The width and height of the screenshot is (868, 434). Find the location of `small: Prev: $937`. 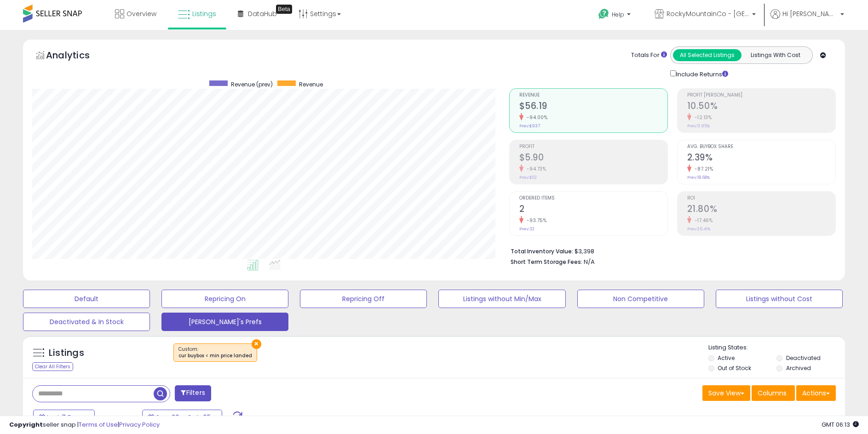

small: Prev: $937 is located at coordinates (529, 126).